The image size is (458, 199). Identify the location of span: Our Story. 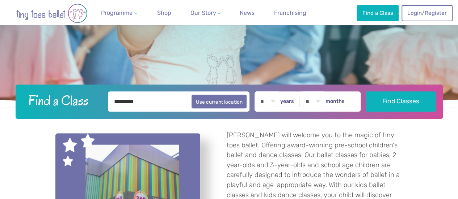
(203, 13).